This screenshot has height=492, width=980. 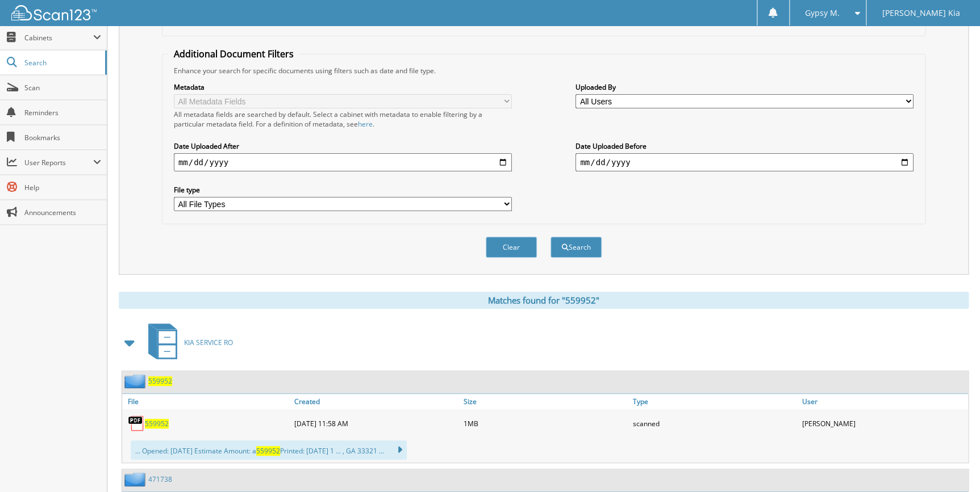 What do you see at coordinates (62, 63) in the screenshot?
I see `span: Search` at bounding box center [62, 63].